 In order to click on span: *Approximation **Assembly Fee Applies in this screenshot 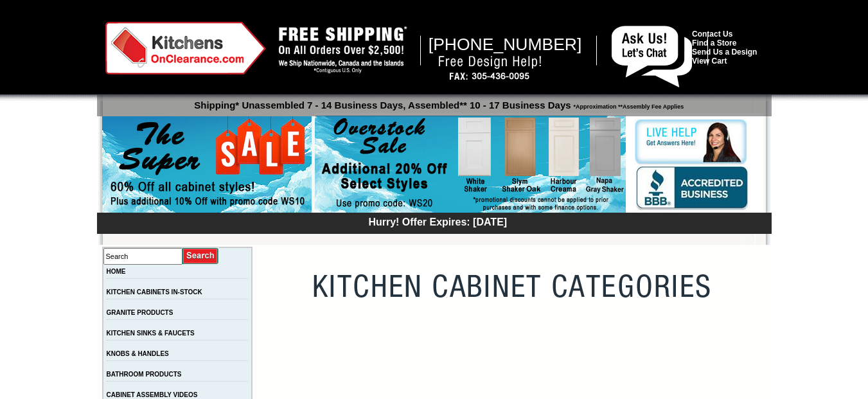, I will do `click(627, 105)`.